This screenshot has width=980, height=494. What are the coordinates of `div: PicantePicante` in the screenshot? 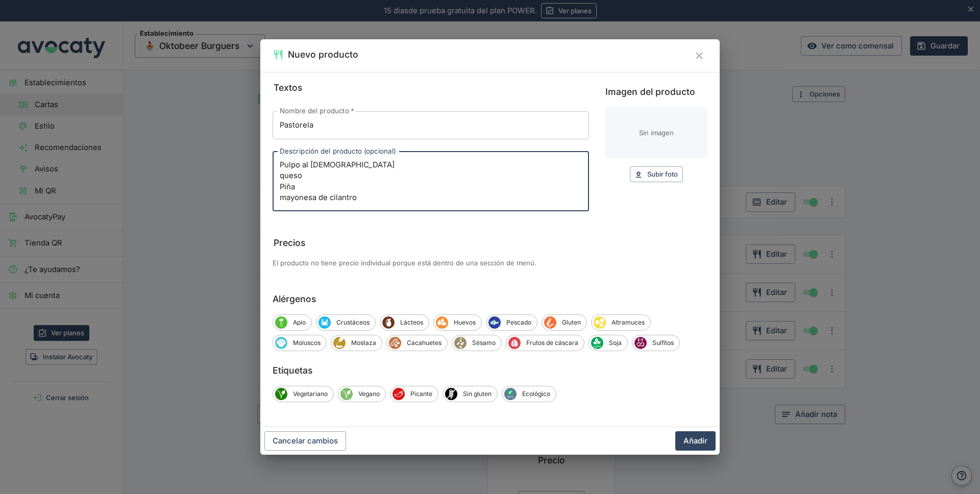 It's located at (414, 394).